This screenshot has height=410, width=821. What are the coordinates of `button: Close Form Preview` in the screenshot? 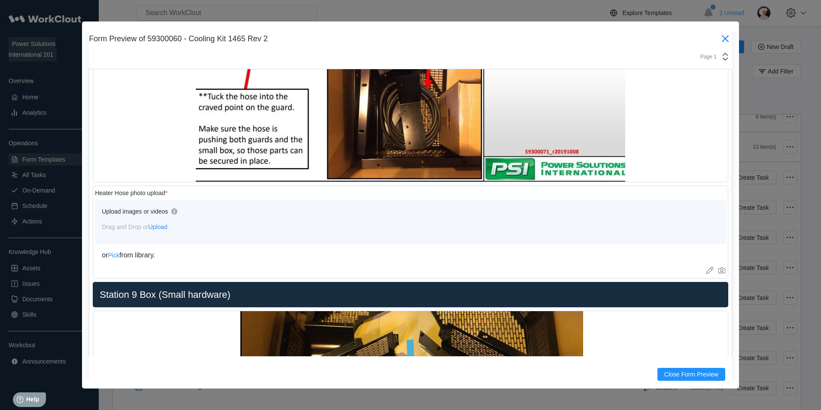 It's located at (691, 374).